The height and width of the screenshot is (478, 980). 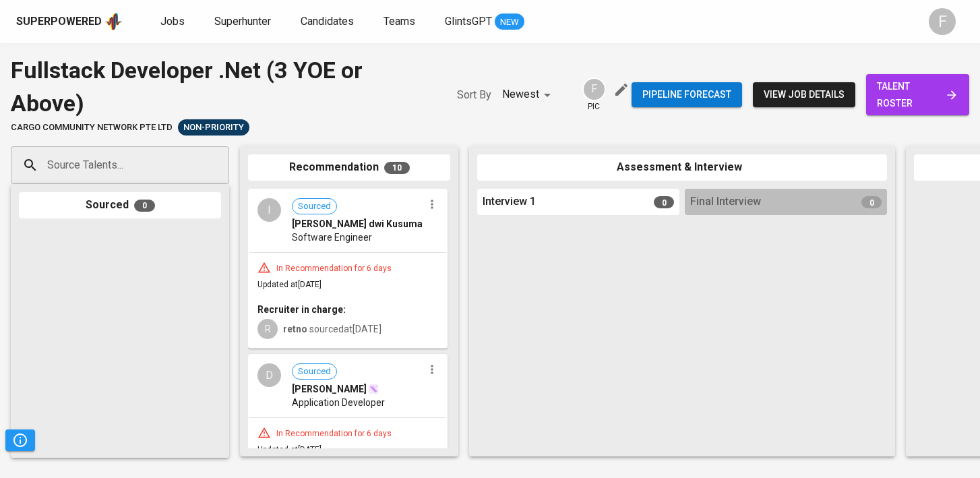 What do you see at coordinates (338, 403) in the screenshot?
I see `span: Application Developer` at bounding box center [338, 403].